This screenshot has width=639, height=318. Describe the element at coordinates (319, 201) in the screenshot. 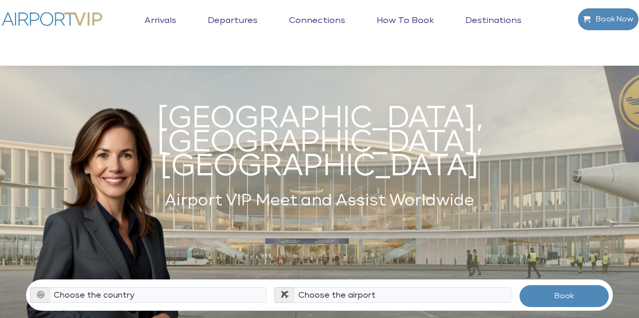

I see `h2: Airport VIP Meet and Assist Worldwide` at that location.